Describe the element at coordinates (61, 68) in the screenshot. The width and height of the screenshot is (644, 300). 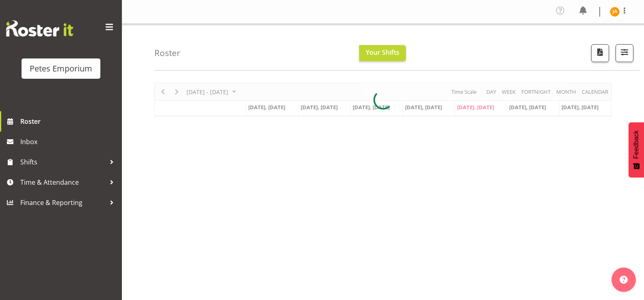
I see `div: Petes Emporium` at that location.